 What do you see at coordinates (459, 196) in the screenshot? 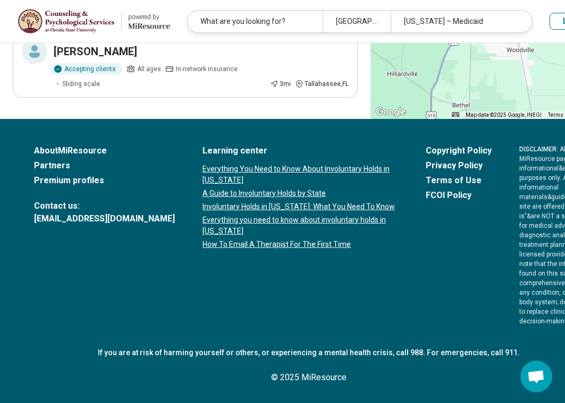
I see `a: FCOI Policy` at bounding box center [459, 196].